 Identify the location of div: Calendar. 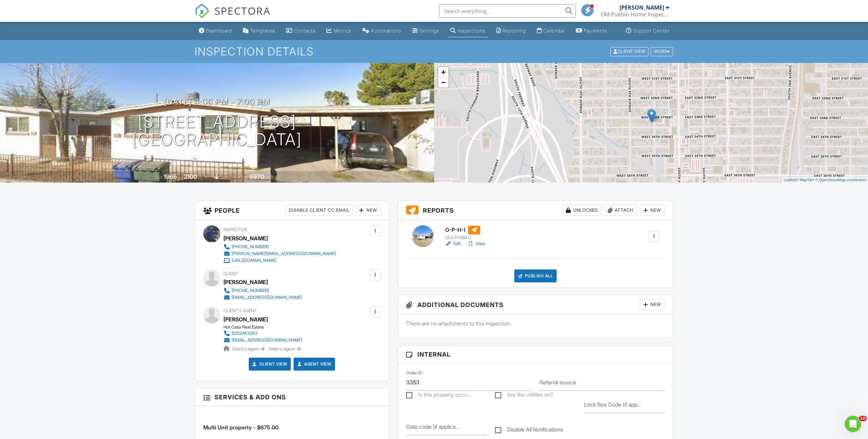
(554, 30).